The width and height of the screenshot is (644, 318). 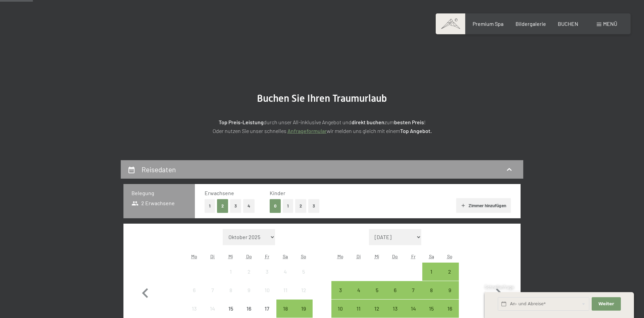 I want to click on div: Thu Oct 09 2025, so click(x=249, y=290).